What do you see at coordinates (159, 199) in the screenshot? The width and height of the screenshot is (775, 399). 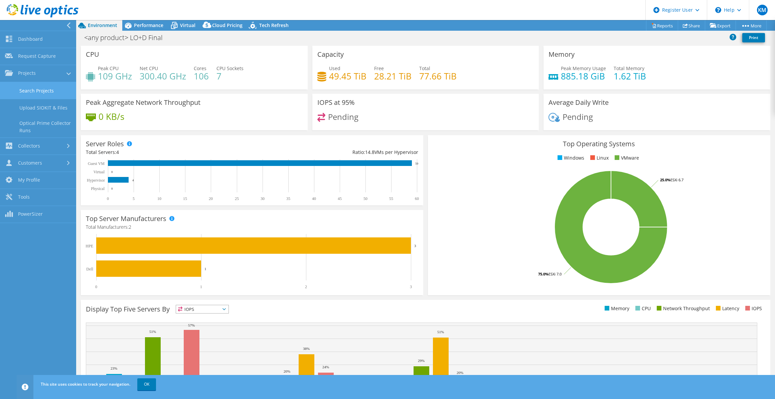 I see `text: 10` at bounding box center [159, 199].